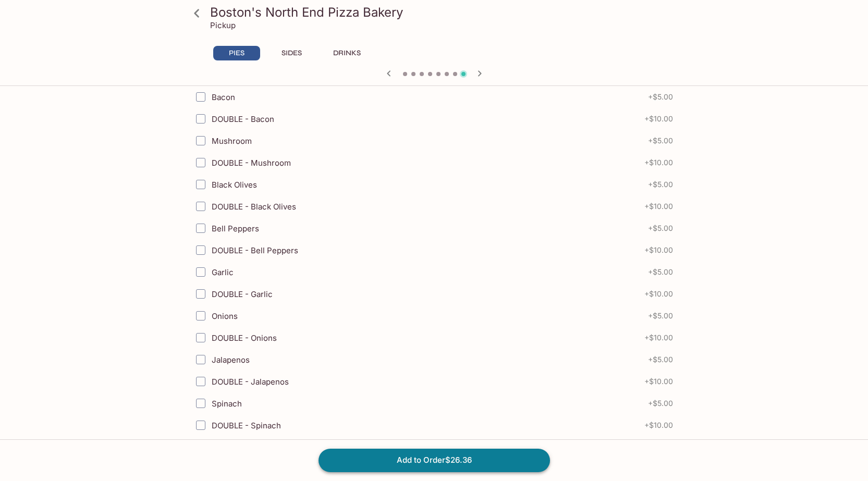  I want to click on h3: Boston's North End Pizza Bakery, so click(443, 12).